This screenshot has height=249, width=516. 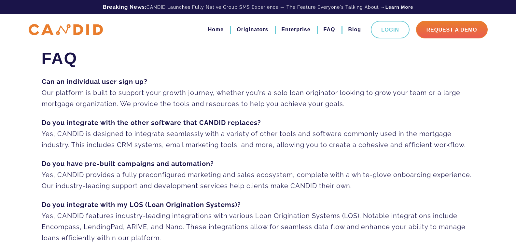 What do you see at coordinates (252, 30) in the screenshot?
I see `a: Originators` at bounding box center [252, 30].